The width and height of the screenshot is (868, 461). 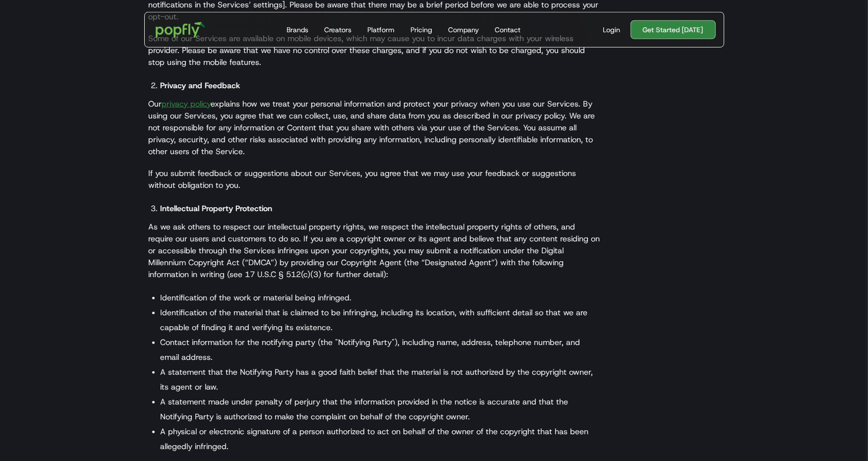 I want to click on p: If you submit feedback or suggestions about our Services, you agree that we may use your feedback..., so click(x=375, y=180).